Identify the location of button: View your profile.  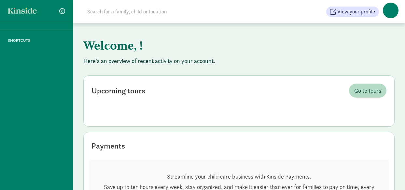
(353, 12).